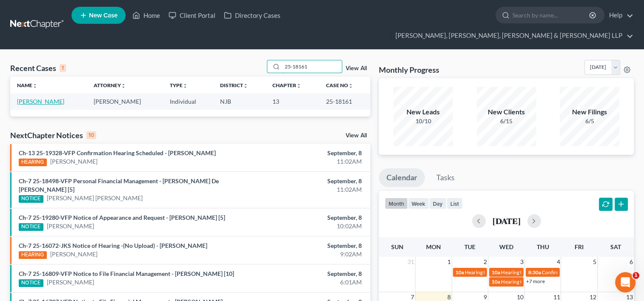  What do you see at coordinates (418, 203) in the screenshot?
I see `button: week` at bounding box center [418, 203].